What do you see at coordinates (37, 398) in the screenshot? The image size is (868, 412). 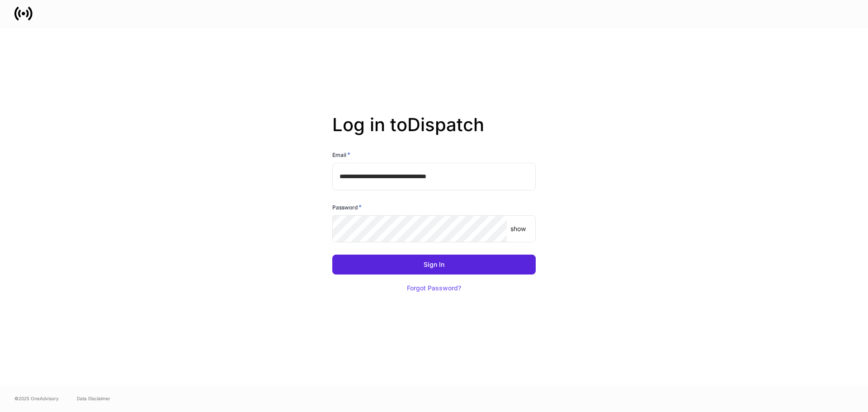 I see `span: © 2025 OneAdvisory` at bounding box center [37, 398].